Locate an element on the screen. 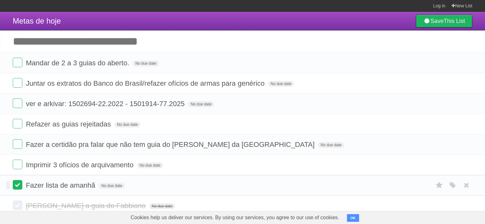 The width and height of the screenshot is (485, 224). span: Juntar os extratos do Banco do Brasil/refazer ofícios de armas para genérico is located at coordinates (146, 83).